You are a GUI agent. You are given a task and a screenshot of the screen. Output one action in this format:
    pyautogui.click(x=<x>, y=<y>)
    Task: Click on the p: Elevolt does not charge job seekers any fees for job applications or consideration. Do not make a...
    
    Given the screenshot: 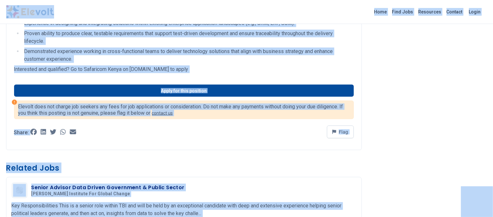 What is the action you would take?
    pyautogui.click(x=184, y=110)
    